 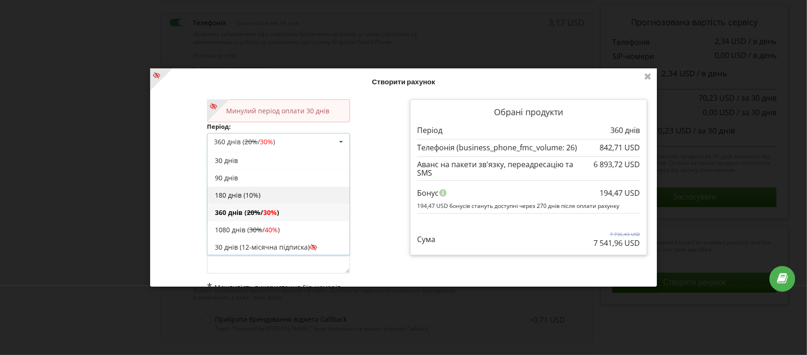 I want to click on div: Можливість використання Sip-номерів, переадресації і відправки SMS надається в рамках послуг з те..., so click(x=278, y=301).